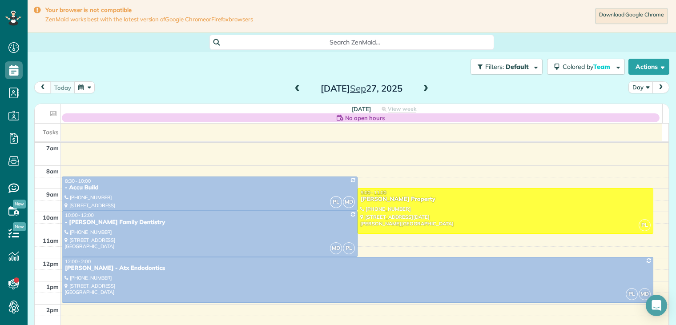  Describe the element at coordinates (43, 87) in the screenshot. I see `button: prev` at that location.